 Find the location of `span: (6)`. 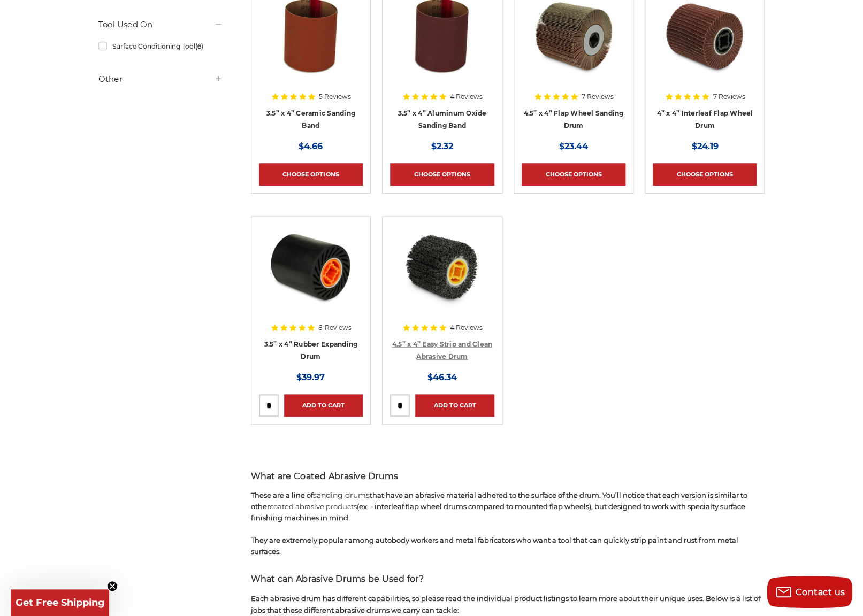

span: (6) is located at coordinates (199, 46).